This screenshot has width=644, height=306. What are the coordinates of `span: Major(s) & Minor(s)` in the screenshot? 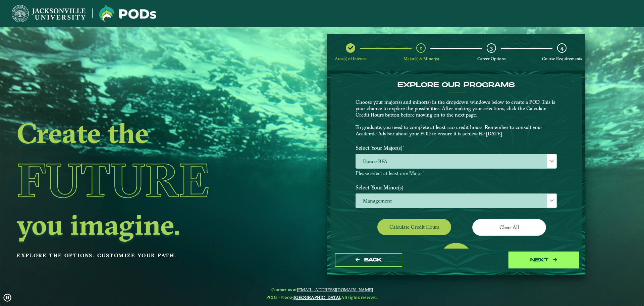 It's located at (421, 59).